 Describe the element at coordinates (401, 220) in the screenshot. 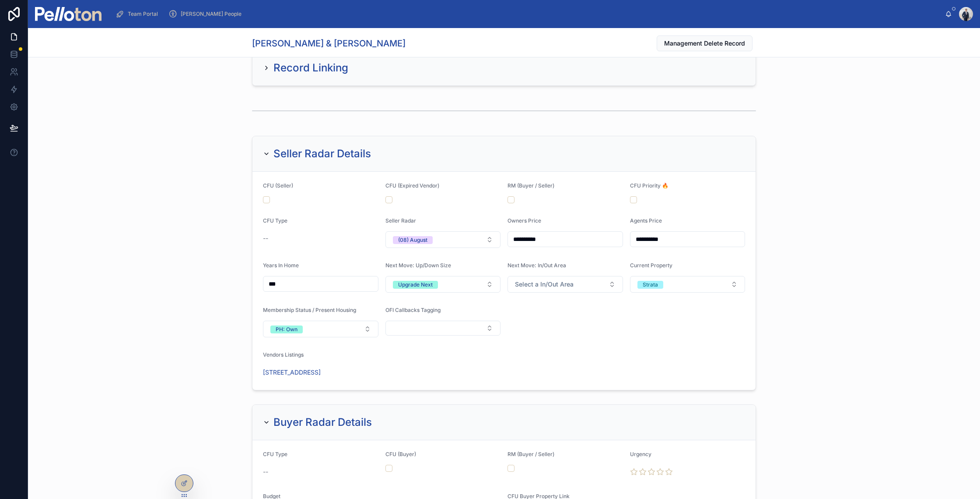

I see `span: Seller Radar` at that location.